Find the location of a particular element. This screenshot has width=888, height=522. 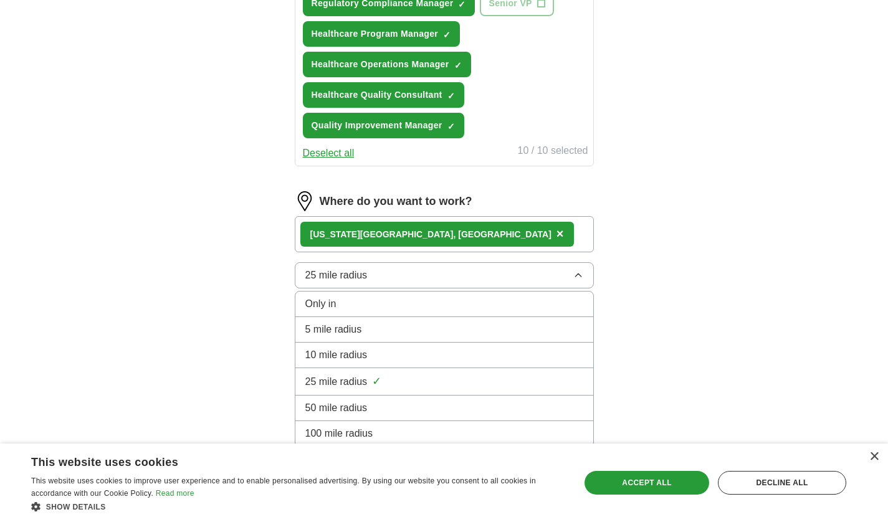

div: Show details is located at coordinates (297, 507).